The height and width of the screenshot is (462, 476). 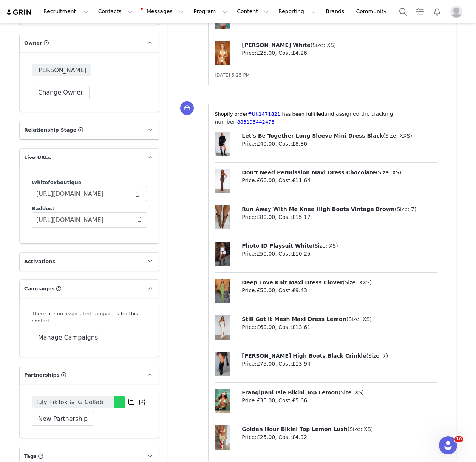 What do you see at coordinates (403, 11) in the screenshot?
I see `button: Search` at bounding box center [403, 11].